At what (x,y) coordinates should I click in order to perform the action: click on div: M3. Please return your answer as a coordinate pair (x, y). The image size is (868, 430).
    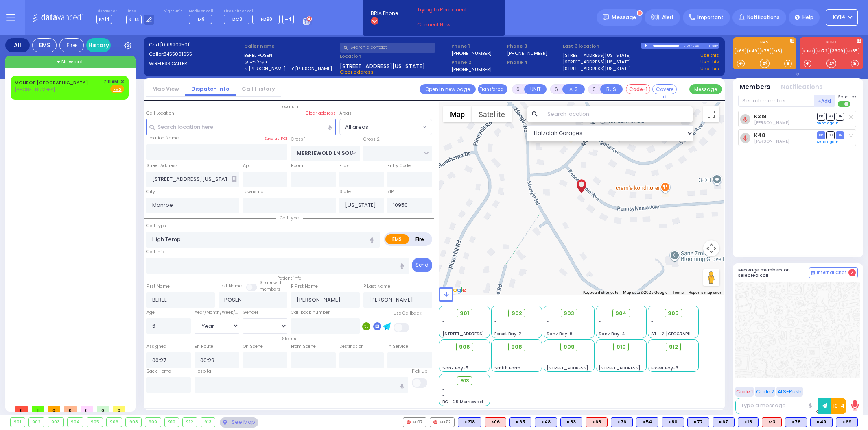
    Looking at the image, I should click on (772, 423).